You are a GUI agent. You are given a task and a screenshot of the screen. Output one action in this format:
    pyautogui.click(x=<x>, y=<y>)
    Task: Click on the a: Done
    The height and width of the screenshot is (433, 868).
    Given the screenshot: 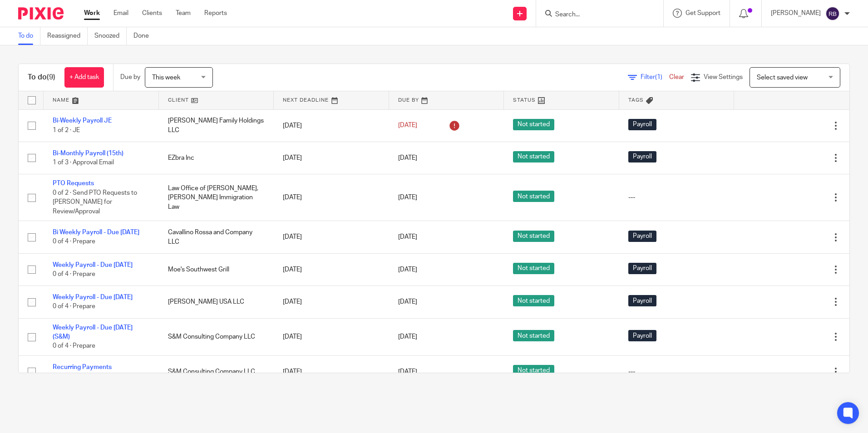 What is the action you would take?
    pyautogui.click(x=144, y=36)
    